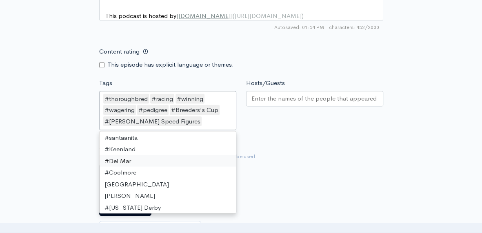 Image resolution: width=482 pixels, height=233 pixels. I want to click on label: This episode has explicit language or themes., so click(171, 64).